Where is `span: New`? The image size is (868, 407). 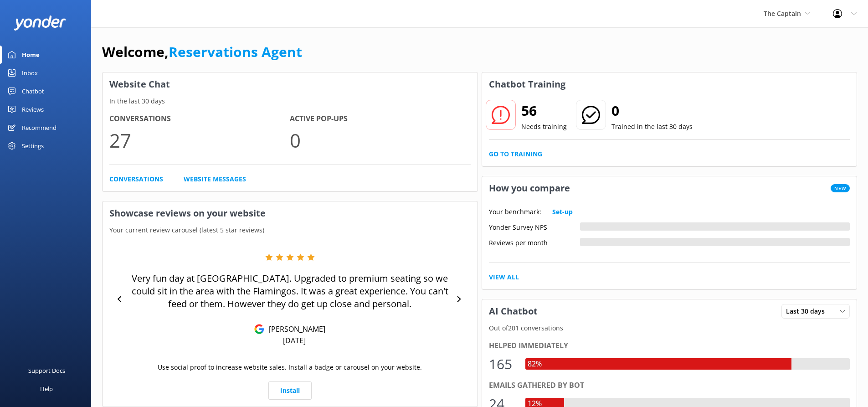
span: New is located at coordinates (840, 188).